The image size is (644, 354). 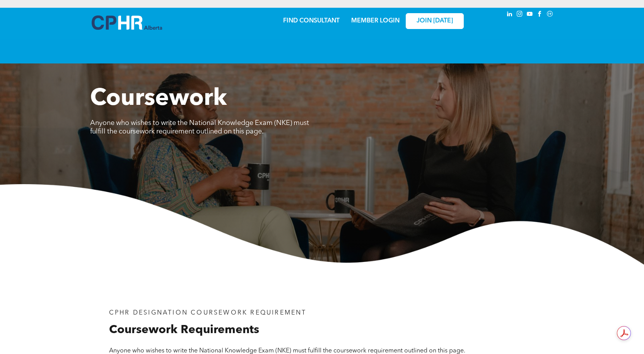 I want to click on img: A blue and white logo for cp alberta, so click(x=127, y=23).